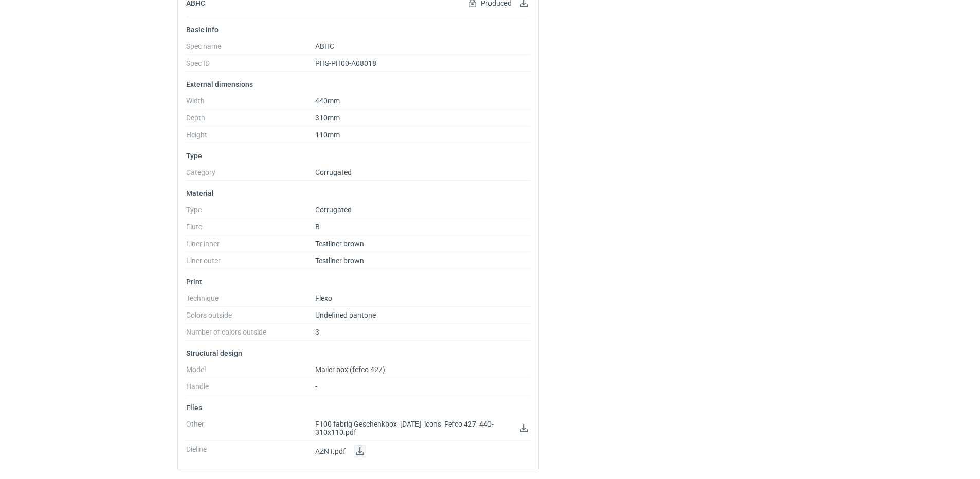 This screenshot has width=980, height=479. Describe the element at coordinates (358, 194) in the screenshot. I see `p: Material` at that location.